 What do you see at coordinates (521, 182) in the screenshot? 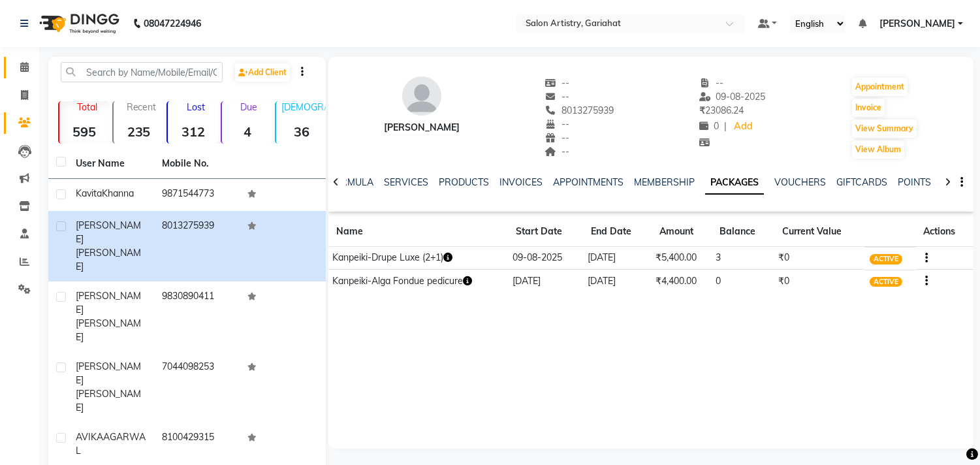
I see `a: INVOICES` at bounding box center [521, 182].